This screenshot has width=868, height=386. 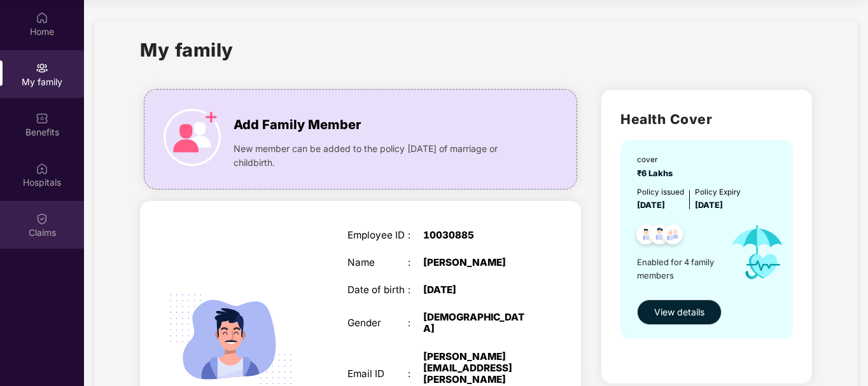 I want to click on span: ₹6 Lakhs, so click(x=657, y=173).